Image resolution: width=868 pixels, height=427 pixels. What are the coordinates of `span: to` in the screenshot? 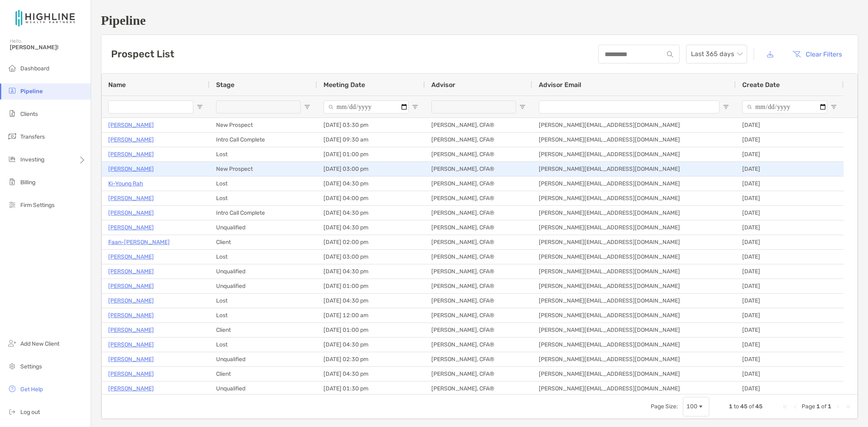 It's located at (736, 407).